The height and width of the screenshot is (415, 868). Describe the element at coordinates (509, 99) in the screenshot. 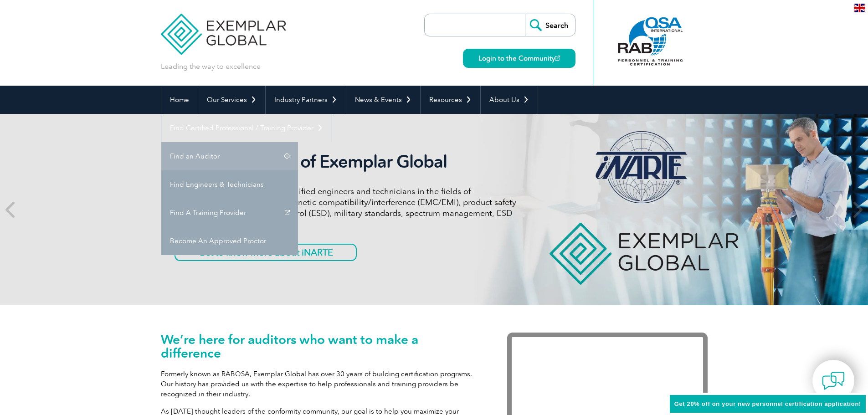

I see `a: About Us` at that location.